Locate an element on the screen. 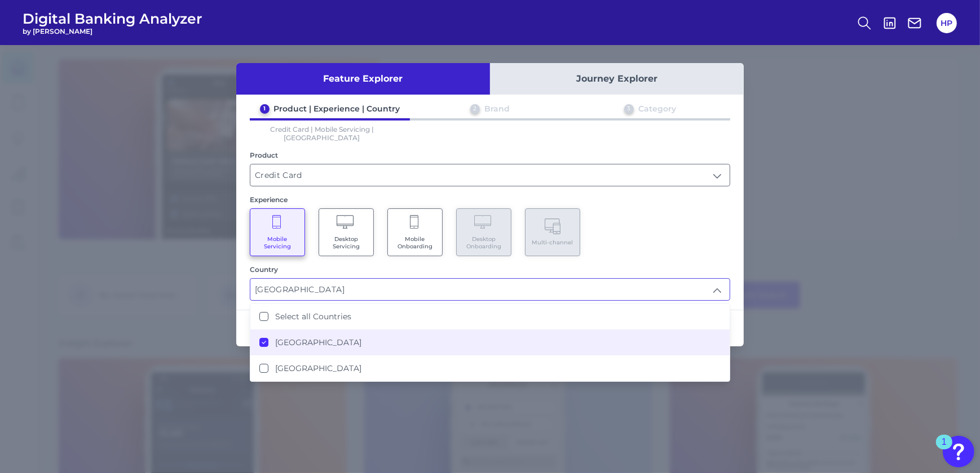 The width and height of the screenshot is (980, 473). span: Multi-channel is located at coordinates (552, 243).